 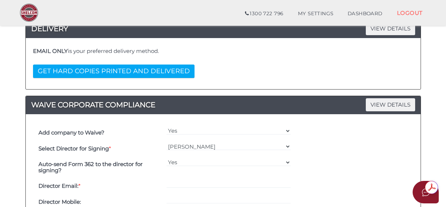 What do you see at coordinates (264, 14) in the screenshot?
I see `a: 1300 722 796` at bounding box center [264, 14].